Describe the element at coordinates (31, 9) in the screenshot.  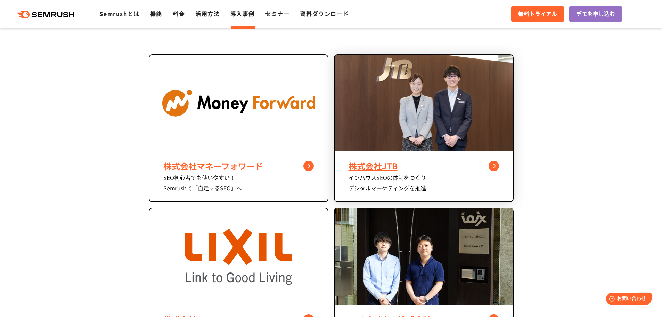
I see `span: お問い合わせ` at that location.